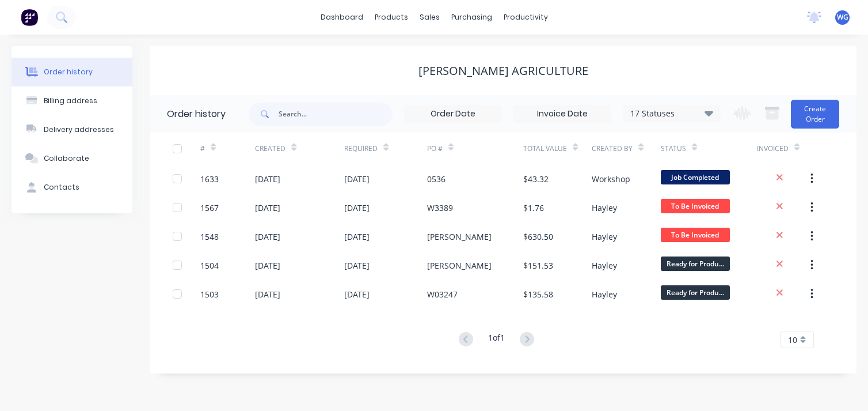 This screenshot has height=411, width=868. What do you see at coordinates (72, 159) in the screenshot?
I see `button: Collaborate` at bounding box center [72, 159].